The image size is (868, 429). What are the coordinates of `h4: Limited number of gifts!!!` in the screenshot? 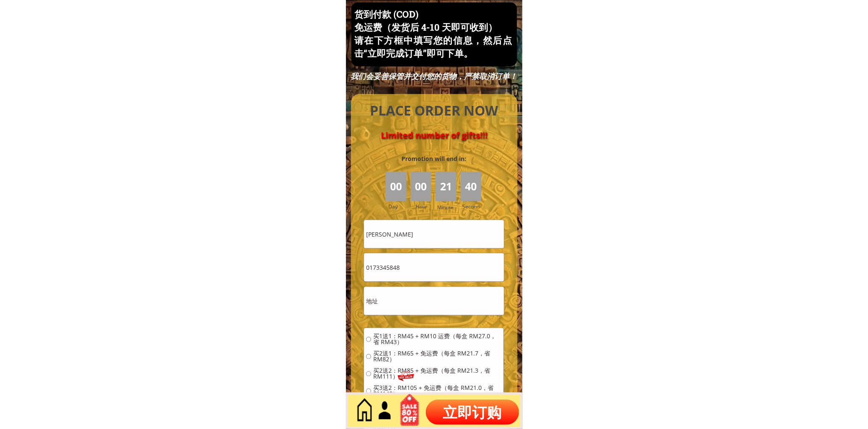 It's located at (434, 135).